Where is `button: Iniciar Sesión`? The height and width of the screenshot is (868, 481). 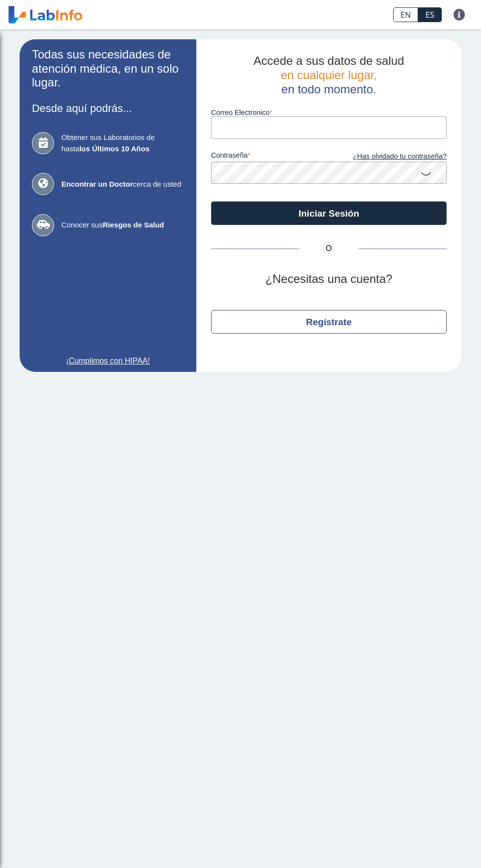
button: Iniciar Sesión is located at coordinates (329, 213).